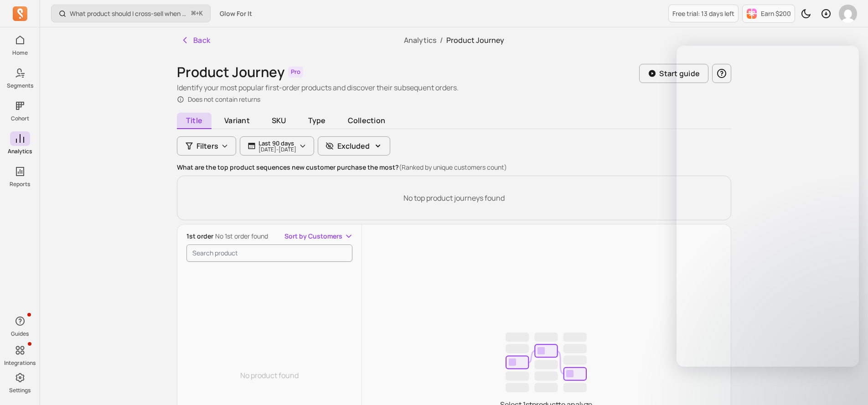 Image resolution: width=868 pixels, height=405 pixels. I want to click on button: Filters, so click(207, 146).